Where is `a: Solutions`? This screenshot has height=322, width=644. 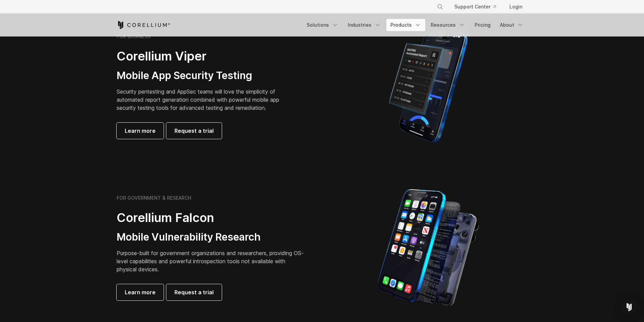 a: Solutions is located at coordinates (323, 25).